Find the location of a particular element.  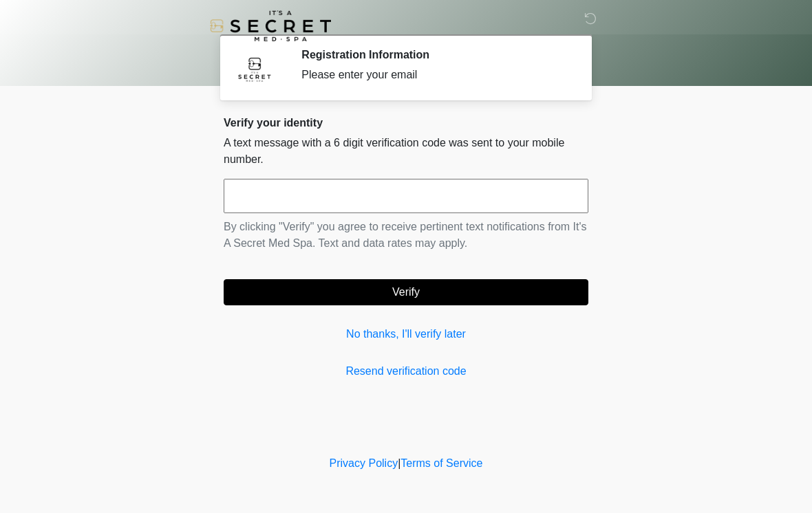

p: A text message with a 6 digit verification code was sent to your mobile number. is located at coordinates (406, 152).